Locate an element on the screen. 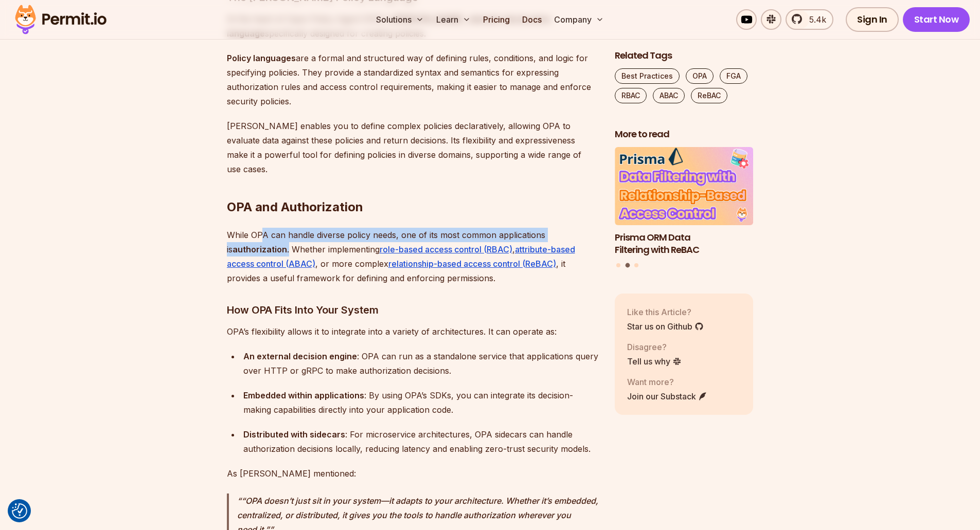 This screenshot has height=530, width=980. strong: Distributed with sidecars is located at coordinates (294, 435).